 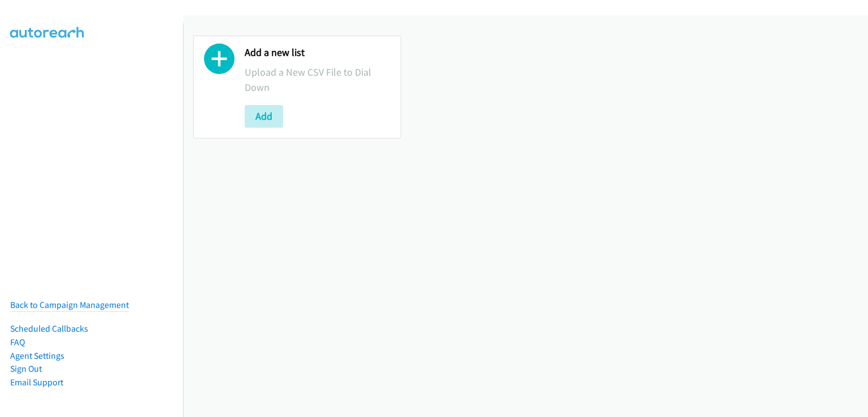 What do you see at coordinates (69, 305) in the screenshot?
I see `a: Back to Campaign Management` at bounding box center [69, 305].